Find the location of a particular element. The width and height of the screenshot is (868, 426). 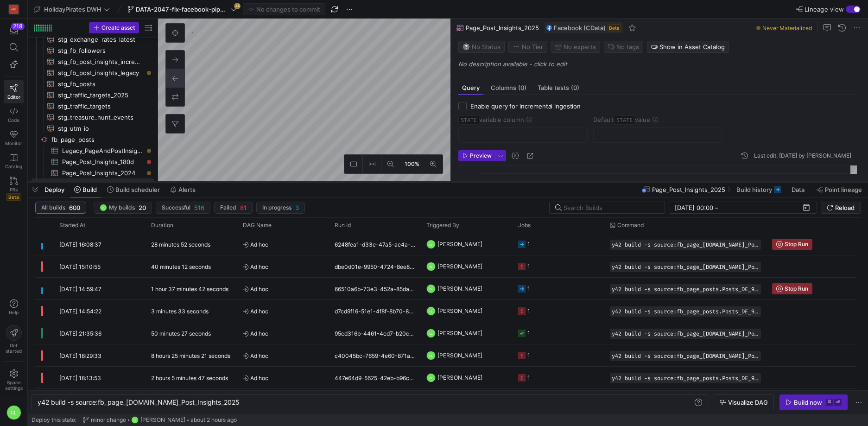

button: DATA-2047-fix-facebook-pipeline is located at coordinates (182, 9).